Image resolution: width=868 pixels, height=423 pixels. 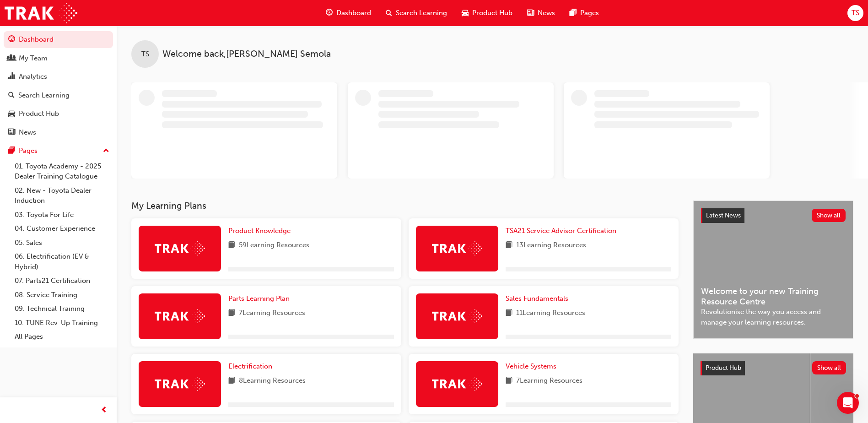 What do you see at coordinates (58, 86) in the screenshot?
I see `button: DashboardMy TeamAnalyticsSearch LearningProduct HubNews` at bounding box center [58, 86].